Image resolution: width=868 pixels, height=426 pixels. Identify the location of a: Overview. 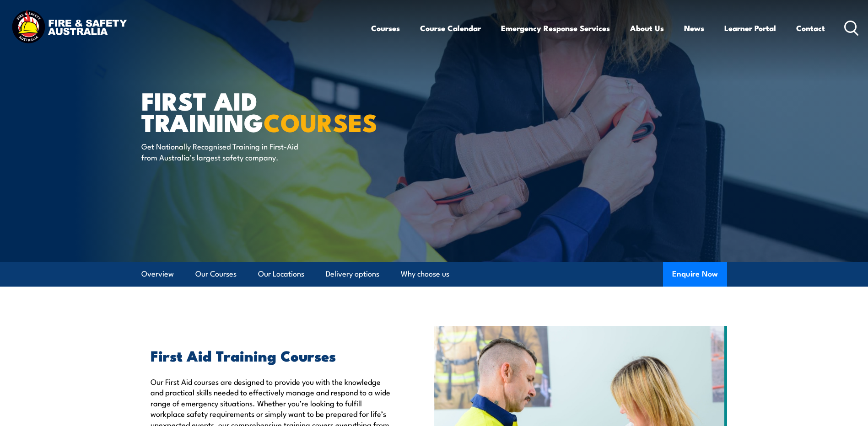
(157, 274).